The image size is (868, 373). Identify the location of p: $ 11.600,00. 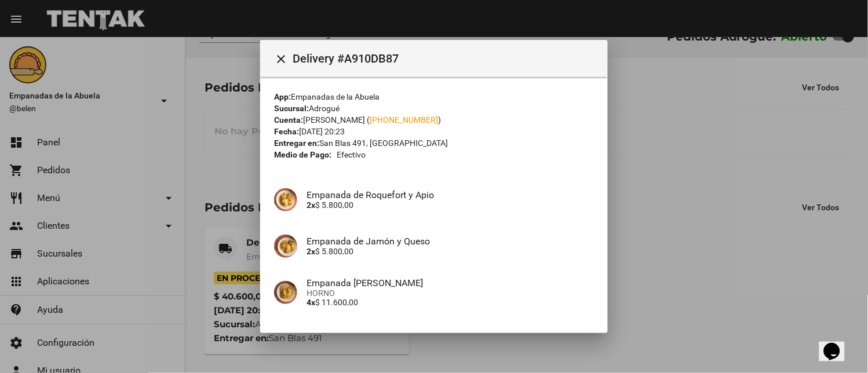
(450, 303).